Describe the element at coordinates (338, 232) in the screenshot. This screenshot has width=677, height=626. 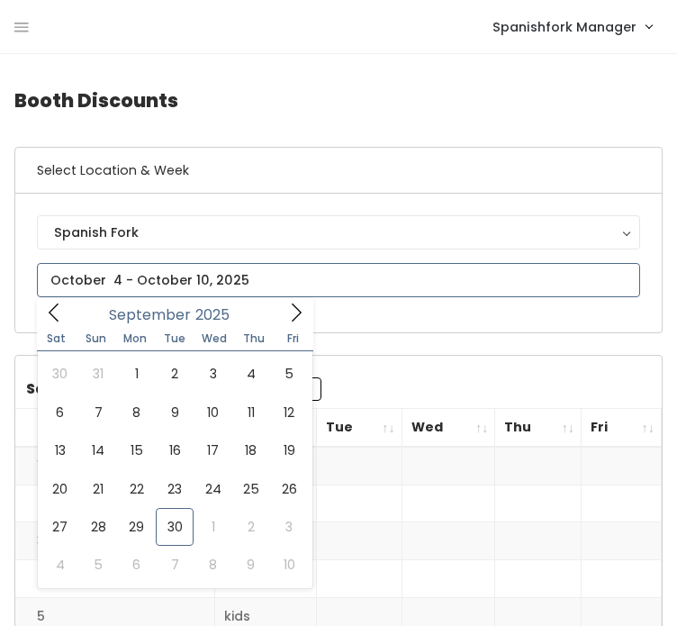
I see `div: Spanish Fork` at that location.